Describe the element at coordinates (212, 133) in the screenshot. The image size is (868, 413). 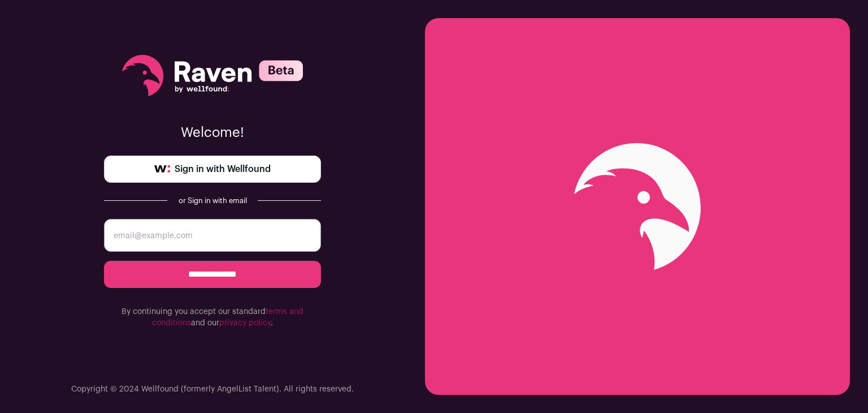
I see `p: Welcome!` at that location.